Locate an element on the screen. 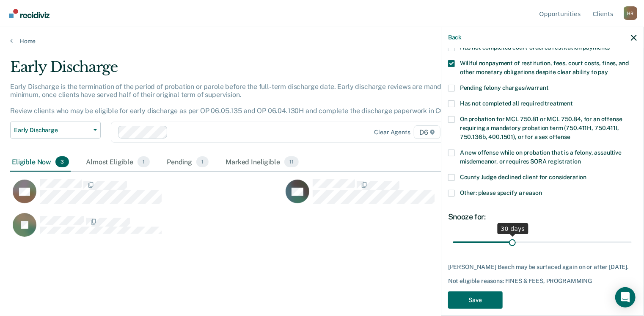 The image size is (644, 316). span: 11 is located at coordinates (292, 162).